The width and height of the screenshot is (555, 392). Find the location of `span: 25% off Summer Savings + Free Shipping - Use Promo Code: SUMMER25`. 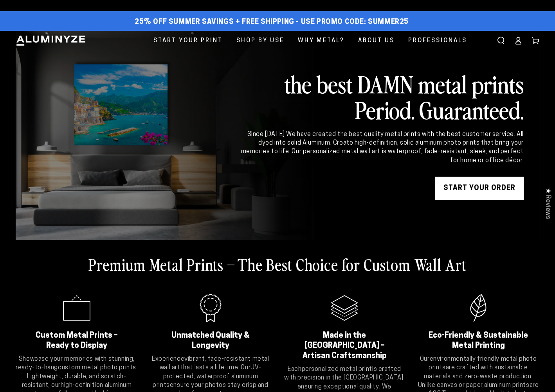

span: 25% off Summer Savings + Free Shipping - Use Promo Code: SUMMER25 is located at coordinates (272, 22).